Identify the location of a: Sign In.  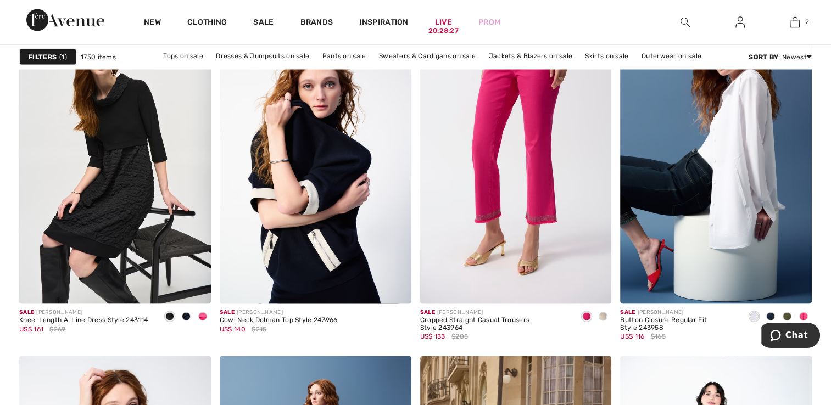
(740, 21).